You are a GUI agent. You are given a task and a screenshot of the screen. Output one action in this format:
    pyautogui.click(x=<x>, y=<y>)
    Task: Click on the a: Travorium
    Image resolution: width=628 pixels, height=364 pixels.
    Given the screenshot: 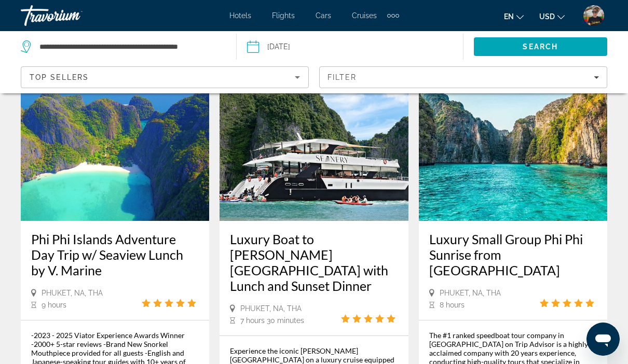 What is the action you would take?
    pyautogui.click(x=73, y=16)
    